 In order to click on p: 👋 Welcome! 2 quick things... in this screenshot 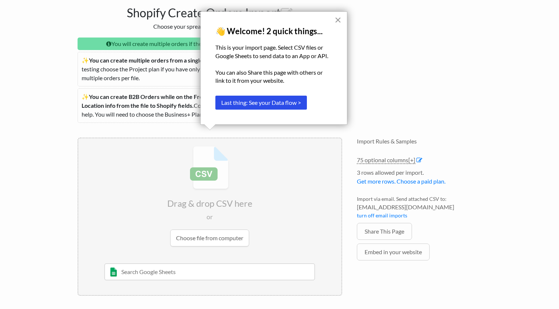, I will do `click(274, 31)`.